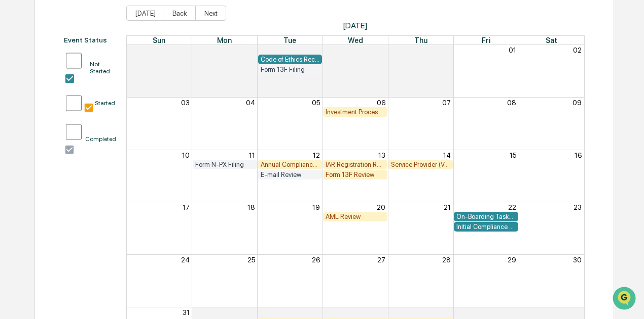 This screenshot has height=319, width=644. Describe the element at coordinates (171, 135) in the screenshot. I see `button: See all` at that location.